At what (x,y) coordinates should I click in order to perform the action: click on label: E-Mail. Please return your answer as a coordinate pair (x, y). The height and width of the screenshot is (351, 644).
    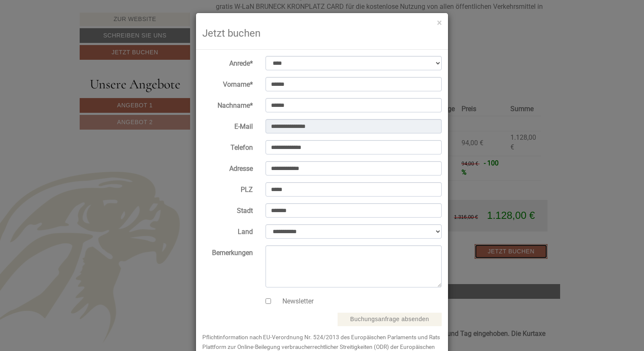
    Looking at the image, I should click on (227, 126).